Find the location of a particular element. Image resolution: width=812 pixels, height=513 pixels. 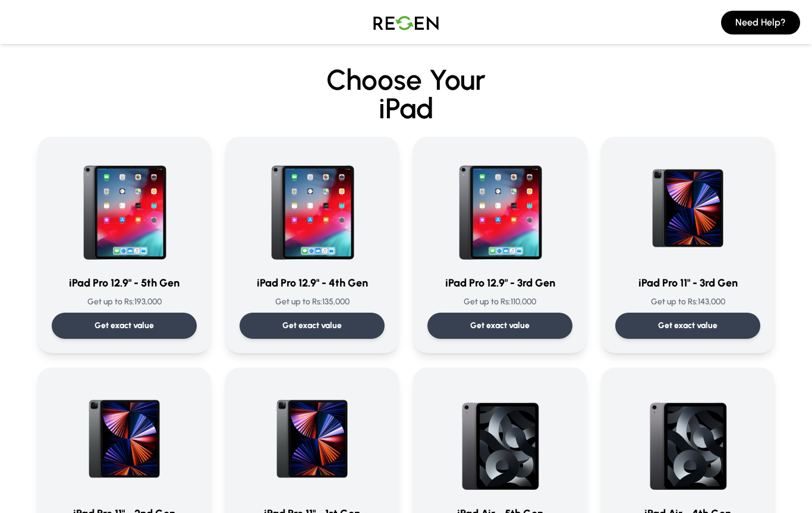

img: iPad Pro 12.9-inch - 4th Generation (2020) is located at coordinates (312, 207).